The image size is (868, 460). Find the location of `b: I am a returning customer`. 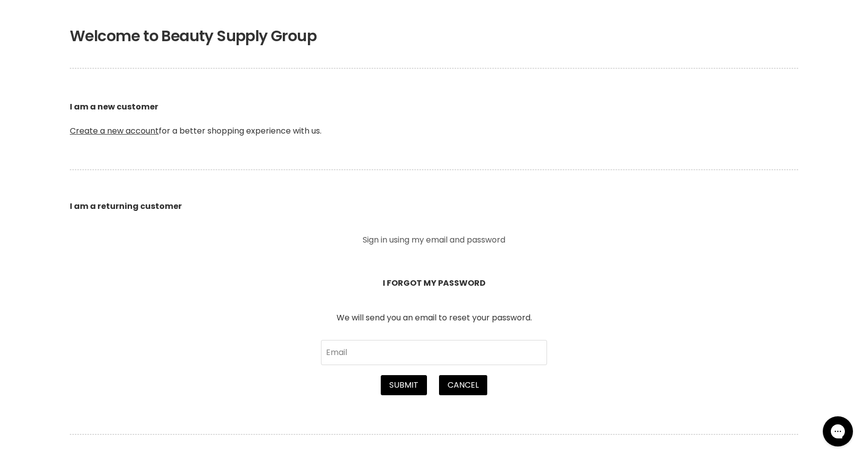

b: I am a returning customer is located at coordinates (125, 206).